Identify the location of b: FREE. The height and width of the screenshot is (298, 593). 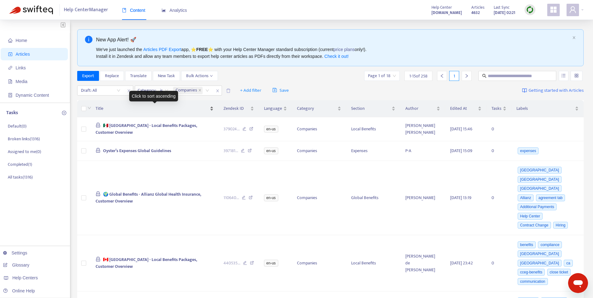
(202, 49).